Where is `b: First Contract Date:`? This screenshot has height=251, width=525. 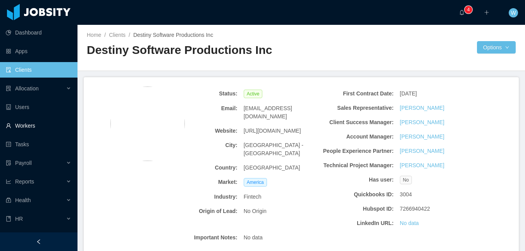 b: First Contract Date: is located at coordinates (357, 93).